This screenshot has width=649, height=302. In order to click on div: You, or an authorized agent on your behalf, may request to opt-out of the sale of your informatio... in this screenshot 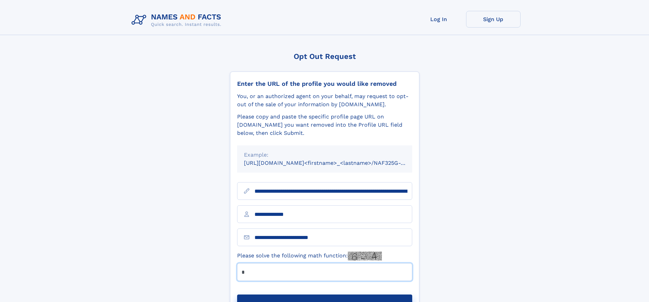, I will do `click(325, 101)`.